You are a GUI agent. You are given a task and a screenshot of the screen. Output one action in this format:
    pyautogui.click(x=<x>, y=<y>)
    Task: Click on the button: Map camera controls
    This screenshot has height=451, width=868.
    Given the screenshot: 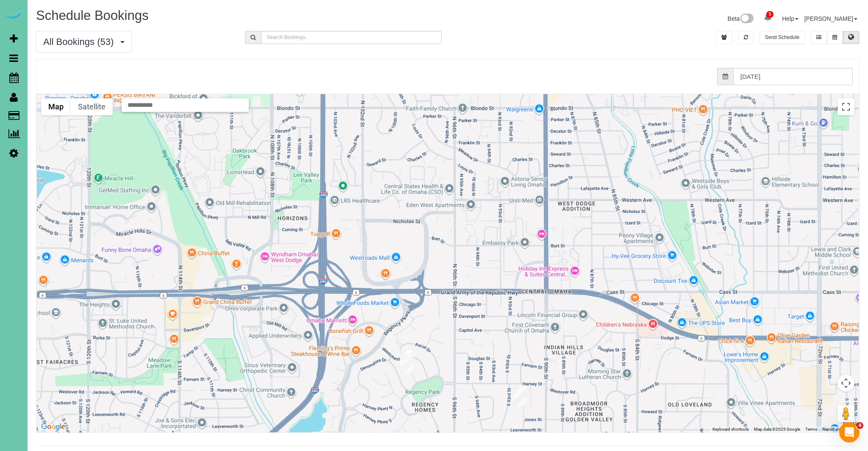 What is the action you would take?
    pyautogui.click(x=846, y=383)
    